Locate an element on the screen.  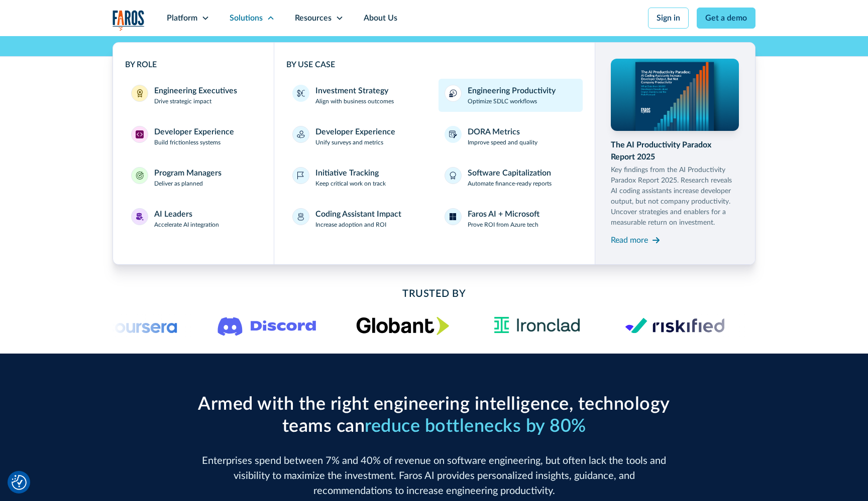
p: Key findings from the AI Productivity Paradox Report 2025. Research reveals AI coding assistants ... is located at coordinates (675, 197).